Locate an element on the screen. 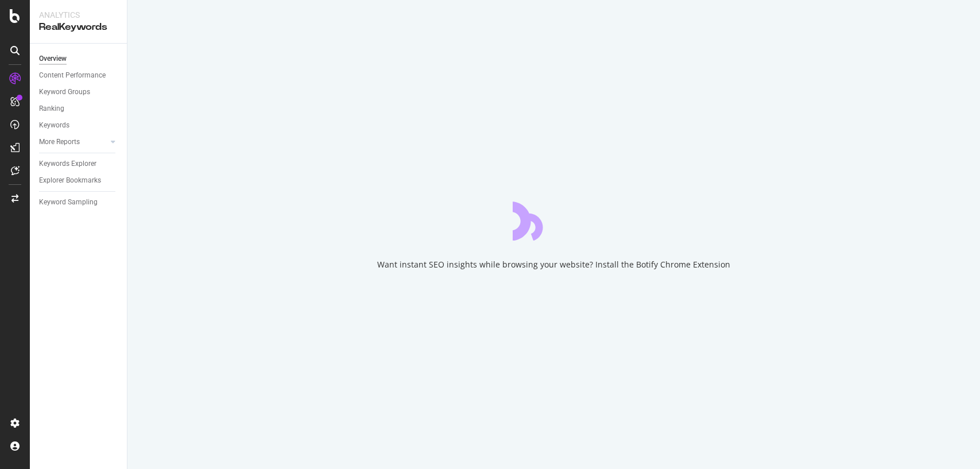 This screenshot has width=980, height=469. div: Keyword Sampling is located at coordinates (68, 202).